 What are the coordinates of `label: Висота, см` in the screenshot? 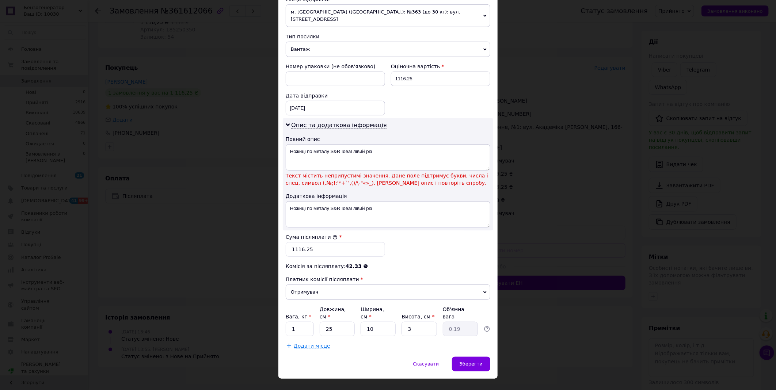 It's located at (418, 317).